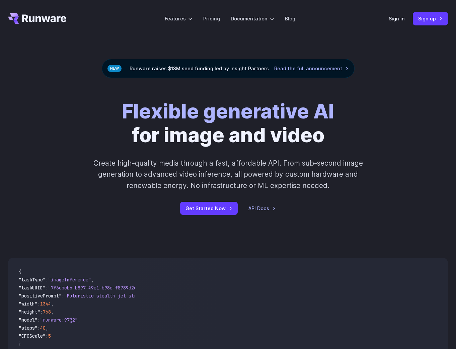  What do you see at coordinates (32, 288) in the screenshot?
I see `span: "taskUUID"` at bounding box center [32, 288].